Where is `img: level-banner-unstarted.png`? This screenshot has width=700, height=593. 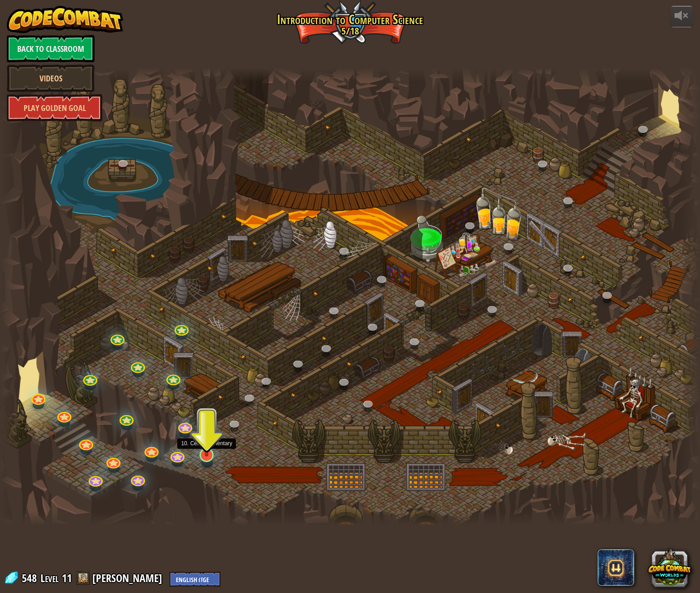 img: level-banner-unstarted.png is located at coordinates (207, 434).